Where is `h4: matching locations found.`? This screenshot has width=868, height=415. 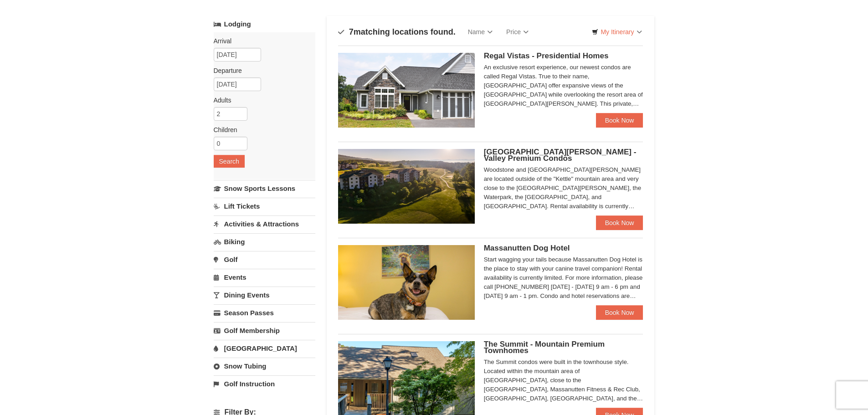 h4: matching locations found. is located at coordinates (397, 32).